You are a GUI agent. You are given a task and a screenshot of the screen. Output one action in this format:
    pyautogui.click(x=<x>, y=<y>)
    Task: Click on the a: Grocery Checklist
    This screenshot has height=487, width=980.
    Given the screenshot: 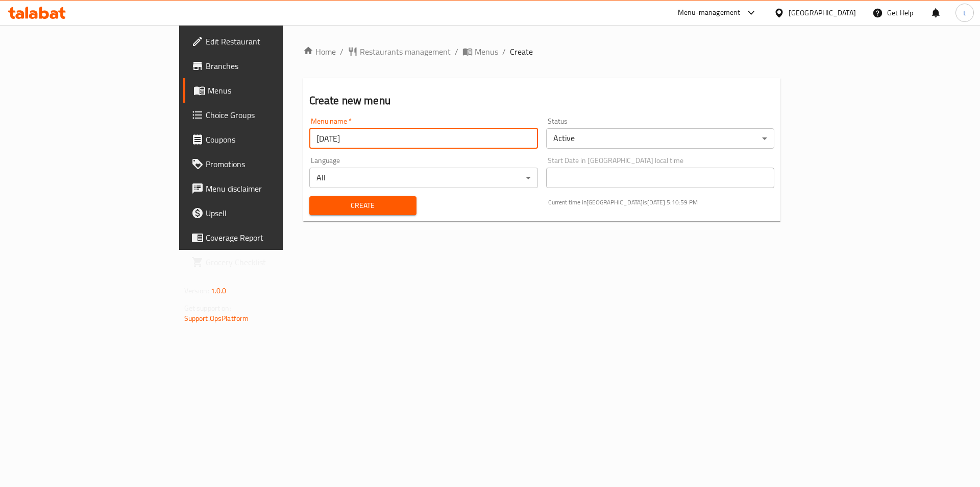 What is the action you would take?
    pyautogui.click(x=263, y=262)
    